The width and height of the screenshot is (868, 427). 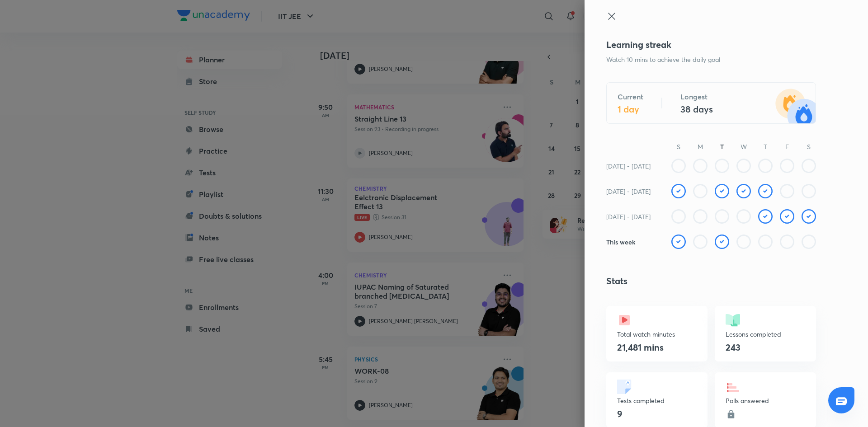 I want to click on h6: This week, so click(x=621, y=242).